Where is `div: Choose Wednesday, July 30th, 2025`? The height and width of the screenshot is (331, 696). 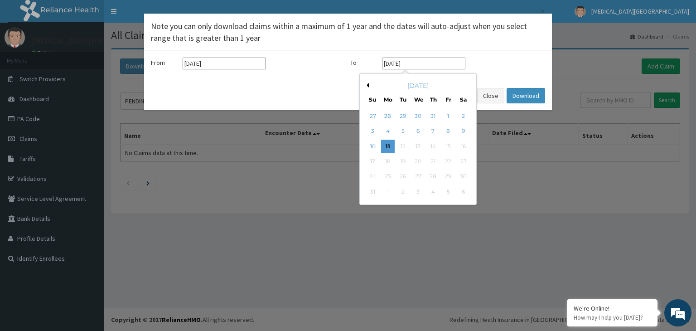 div: Choose Wednesday, July 30th, 2025 is located at coordinates (418, 116).